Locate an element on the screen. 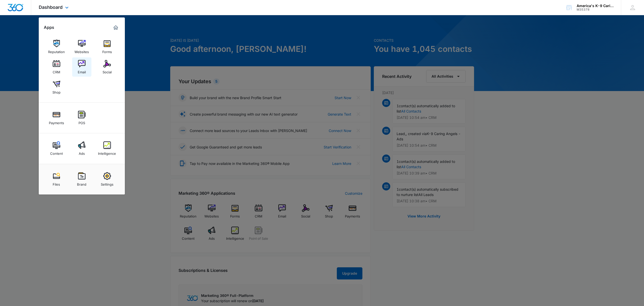  div: Brand is located at coordinates (81, 183).